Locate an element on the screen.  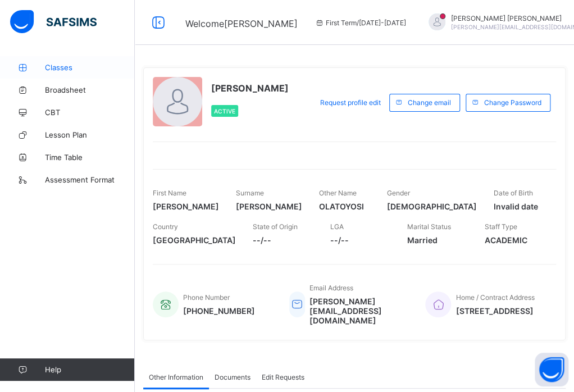
span: Broadsheet is located at coordinates (90, 90).